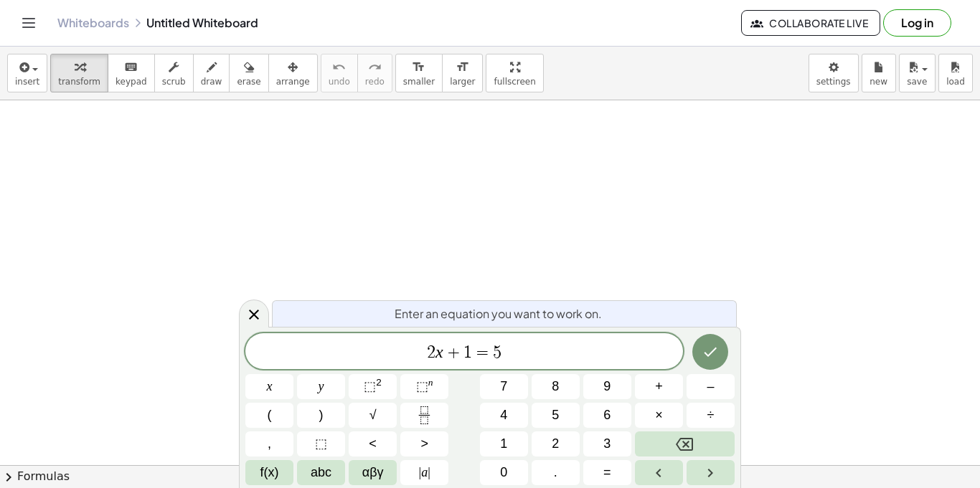 Image resolution: width=980 pixels, height=488 pixels. I want to click on span: undo, so click(340, 82).